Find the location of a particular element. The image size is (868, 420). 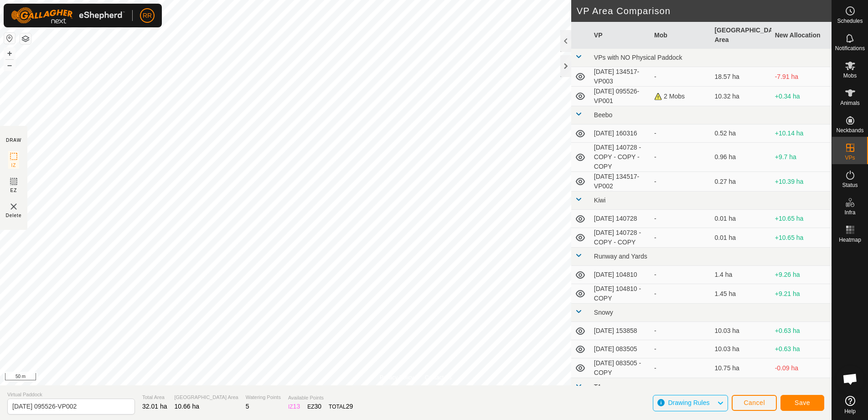

span: Virtual Paddock is located at coordinates (71, 394).